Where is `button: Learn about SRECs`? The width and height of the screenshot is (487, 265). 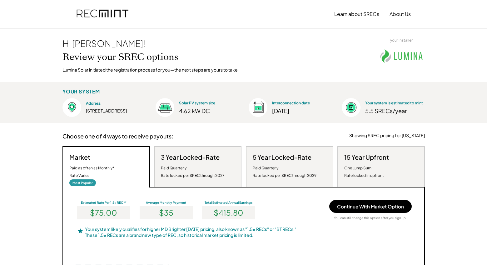
button: Learn about SRECs is located at coordinates (356, 14).